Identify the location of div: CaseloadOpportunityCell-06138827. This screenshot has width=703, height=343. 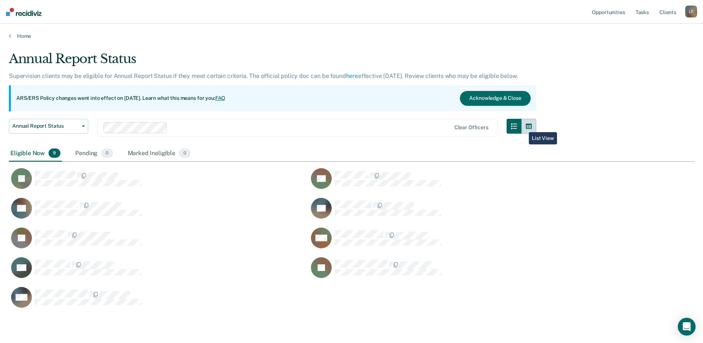
(459, 212).